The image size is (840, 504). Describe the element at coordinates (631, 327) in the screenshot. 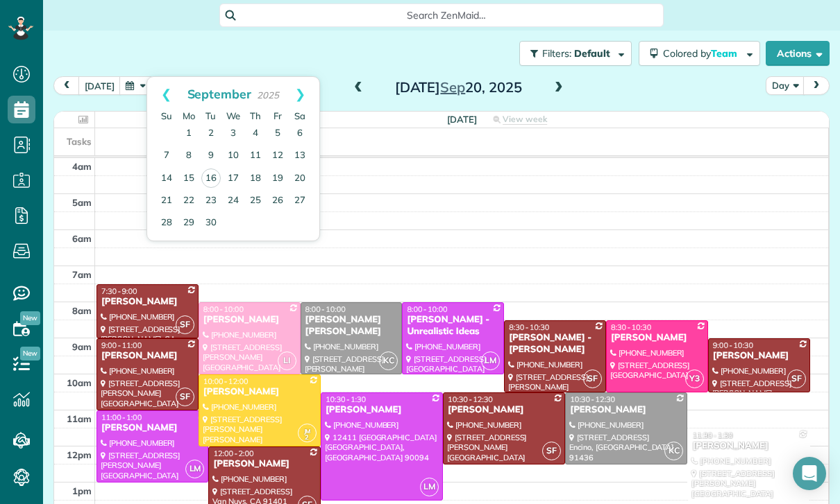

I see `span: 8:30 - 10:30` at that location.